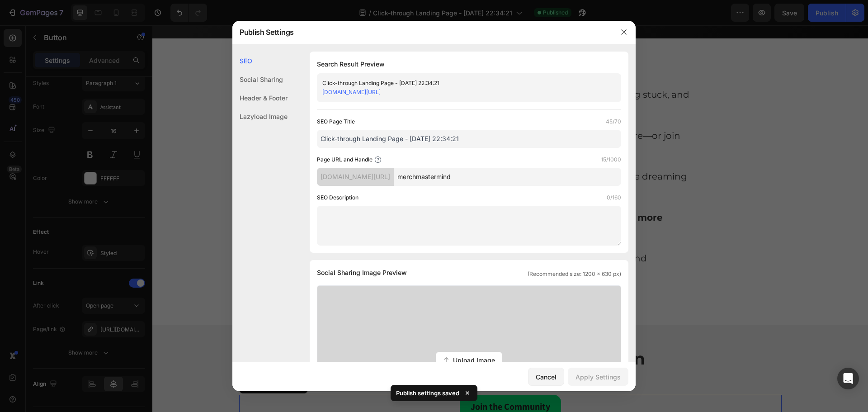 Image resolution: width=868 pixels, height=412 pixels. What do you see at coordinates (358, 47) in the screenshot?
I see `span: What are you waiting for?` at bounding box center [358, 47].